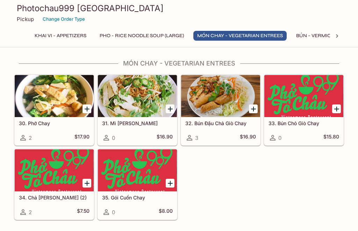 This screenshot has width=358, height=231. I want to click on div: 34. Chả Giò Chay (2), so click(54, 170).